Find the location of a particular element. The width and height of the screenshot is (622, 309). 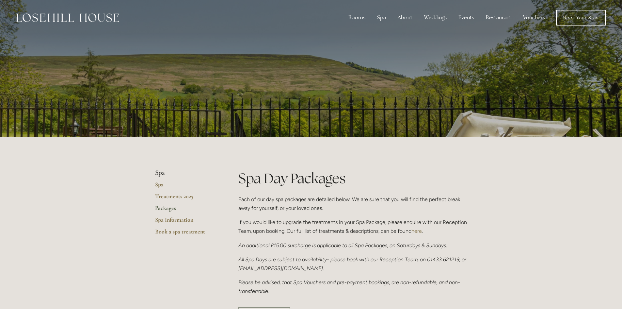

div: Restaurant is located at coordinates (499, 18).